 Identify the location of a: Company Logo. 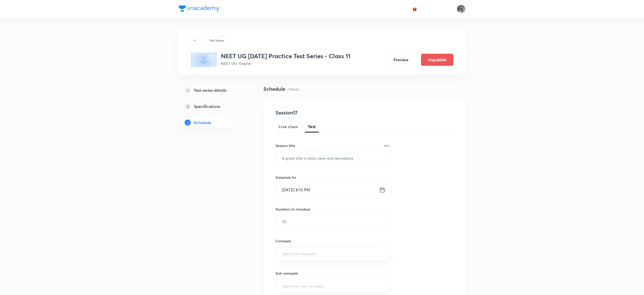
(199, 9).